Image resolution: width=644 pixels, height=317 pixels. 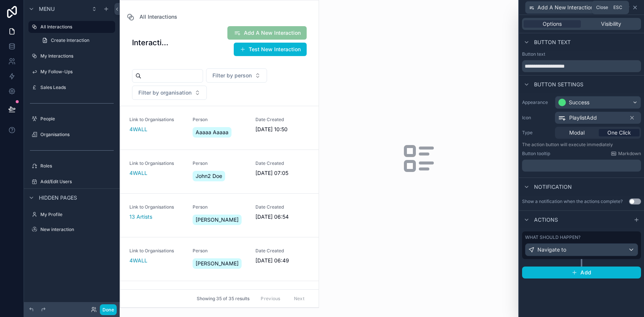 What do you see at coordinates (77, 88) in the screenshot?
I see `label: Sales Leads` at bounding box center [77, 88].